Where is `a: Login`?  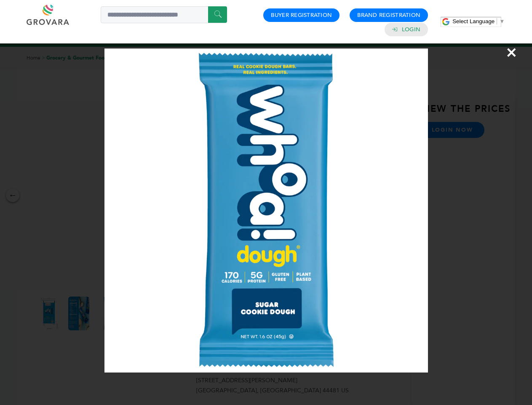
a: Login is located at coordinates (411, 30).